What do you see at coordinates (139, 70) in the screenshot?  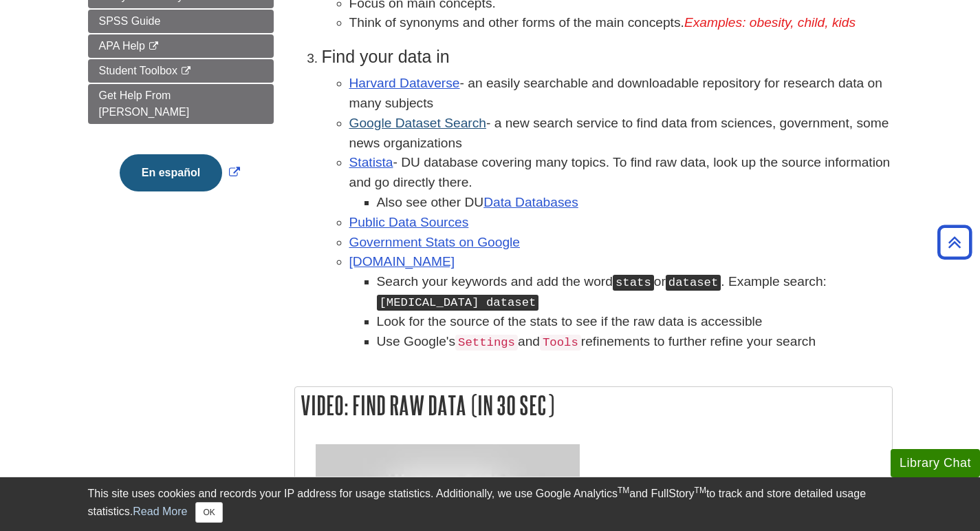 I see `span: Student Toolbox` at bounding box center [139, 70].